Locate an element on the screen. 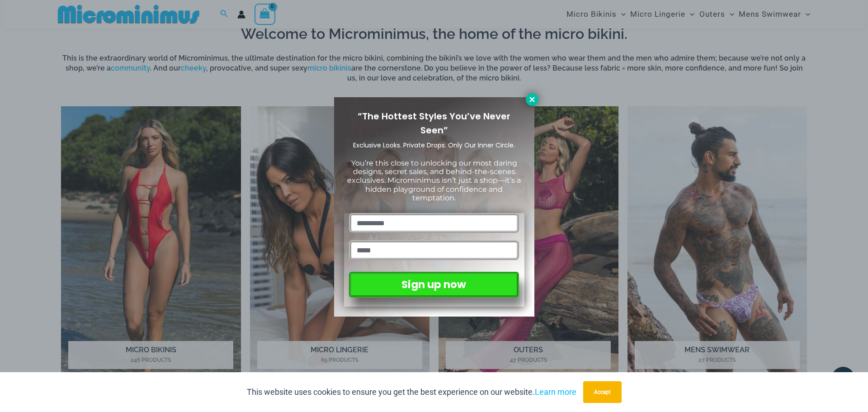  button: Accept is located at coordinates (602, 392).